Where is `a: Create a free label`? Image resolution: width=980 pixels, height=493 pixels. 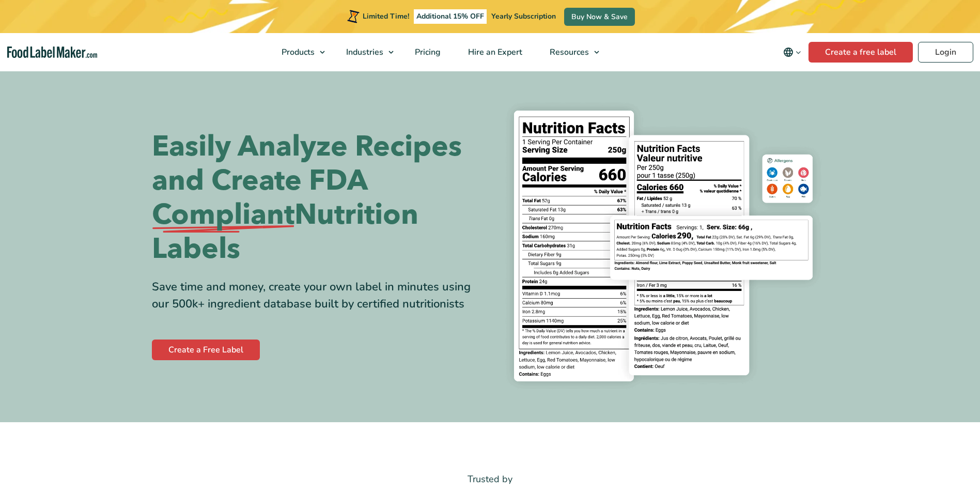
a: Create a free label is located at coordinates (861, 52).